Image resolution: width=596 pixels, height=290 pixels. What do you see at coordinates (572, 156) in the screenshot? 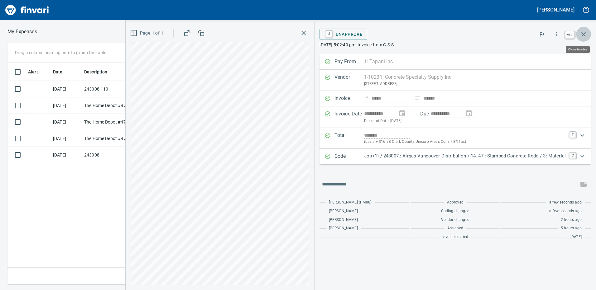
I see `a: C` at bounding box center [572, 156].